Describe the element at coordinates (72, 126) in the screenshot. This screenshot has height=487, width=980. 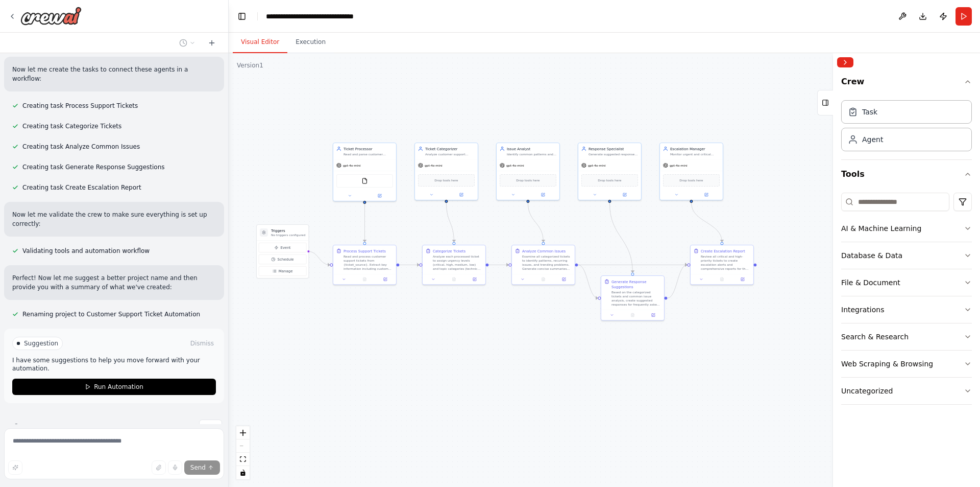
I see `span: Creating task Categorize Tickets` at that location.